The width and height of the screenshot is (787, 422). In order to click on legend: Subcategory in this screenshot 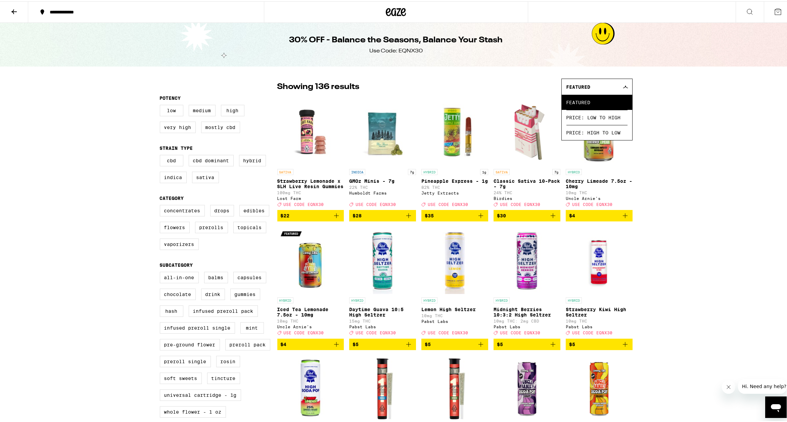, I will do `click(176, 264)`.